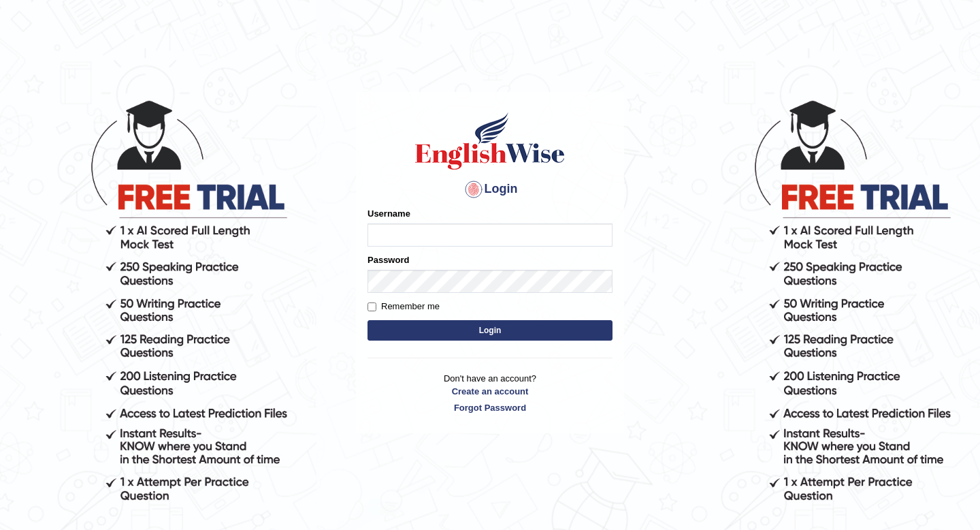 Image resolution: width=980 pixels, height=530 pixels. I want to click on label: Remember me, so click(403, 307).